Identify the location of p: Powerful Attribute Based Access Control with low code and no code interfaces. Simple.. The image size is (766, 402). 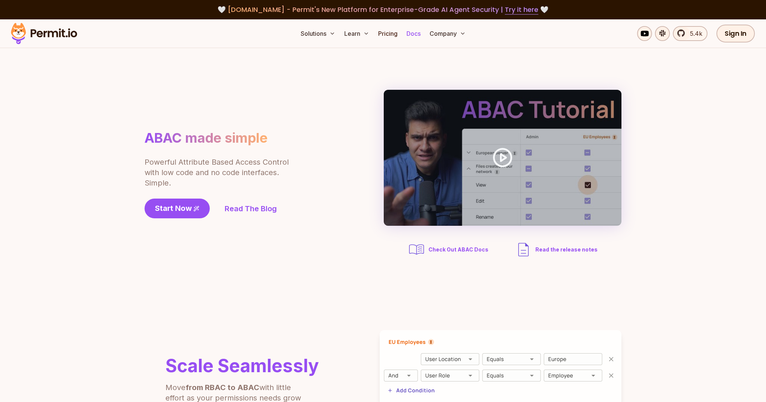
(217, 172).